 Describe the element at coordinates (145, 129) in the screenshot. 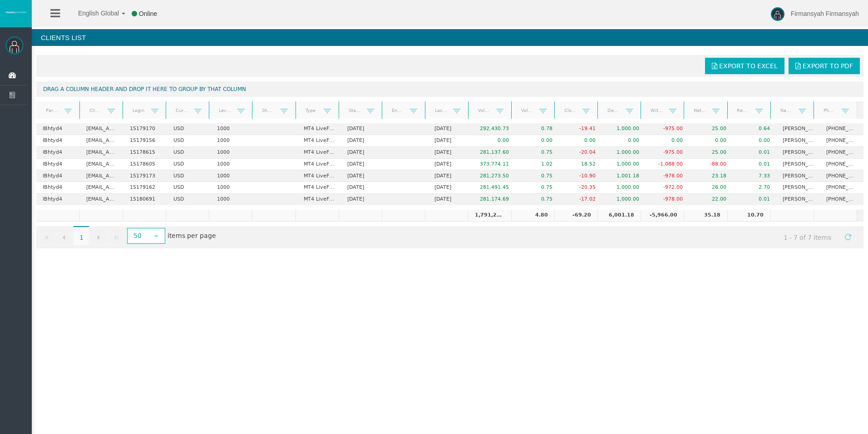

I see `td: 15179170` at that location.